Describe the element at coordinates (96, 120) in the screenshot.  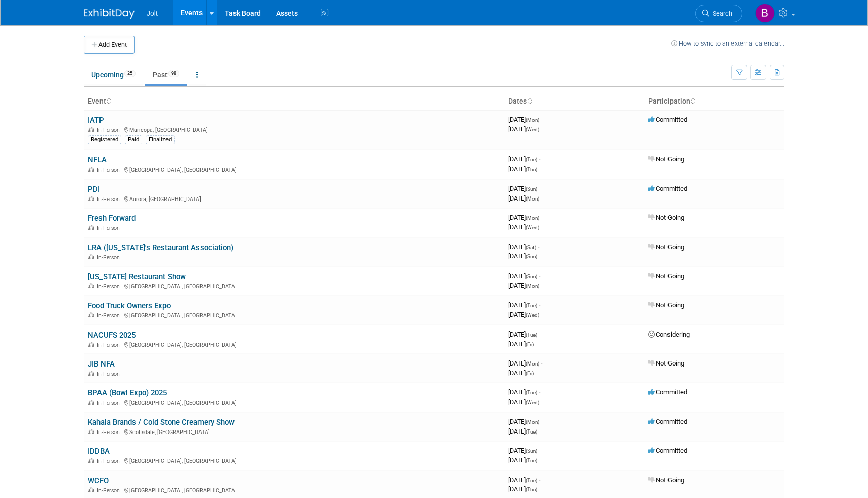
I see `a: IATP` at that location.